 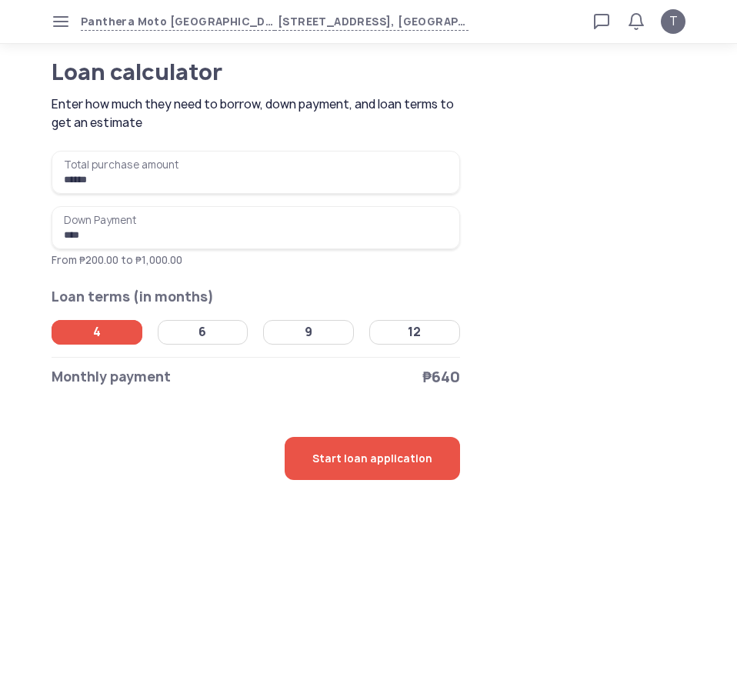 I want to click on div: 12, so click(x=414, y=333).